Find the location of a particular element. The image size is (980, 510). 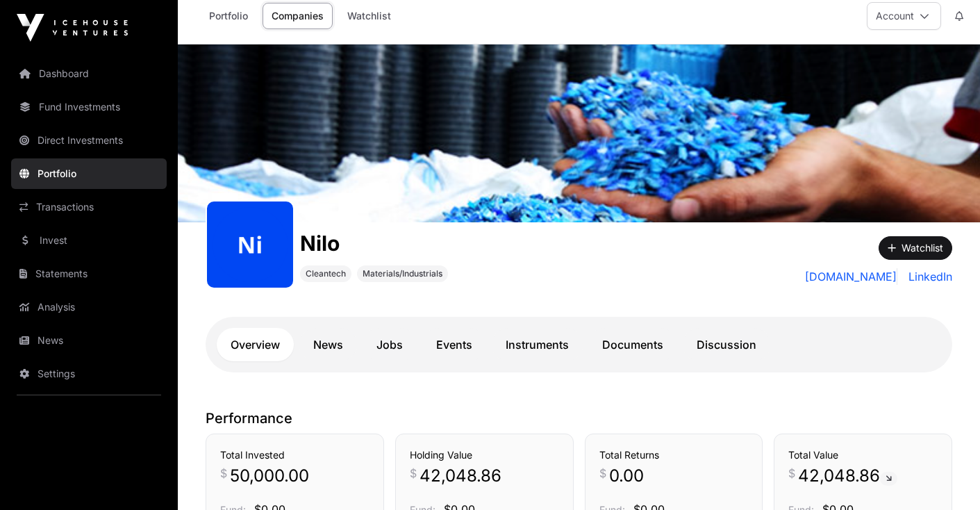

h3: Total Invested is located at coordinates (294, 455).